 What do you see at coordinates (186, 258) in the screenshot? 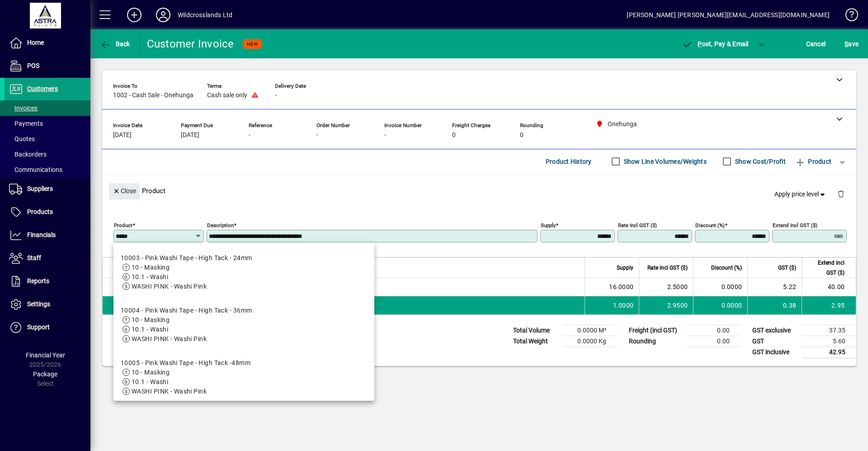
I see `div: 10003 - Pink Washi Tape - High Tack - 24mm` at bounding box center [186, 258].